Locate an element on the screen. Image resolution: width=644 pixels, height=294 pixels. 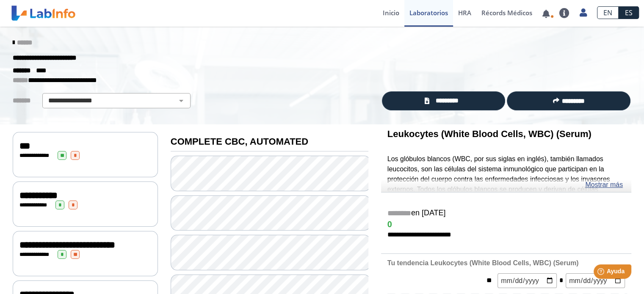
b: Tu tendencia Leukocytes (White Blood Cells, WBC) (Serum) is located at coordinates (483, 263).